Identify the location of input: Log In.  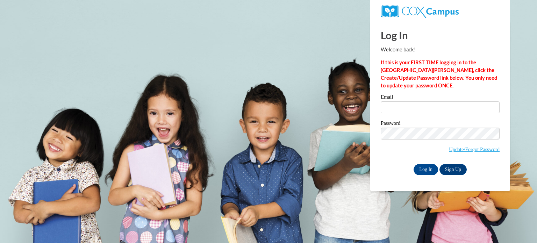
(426, 170).